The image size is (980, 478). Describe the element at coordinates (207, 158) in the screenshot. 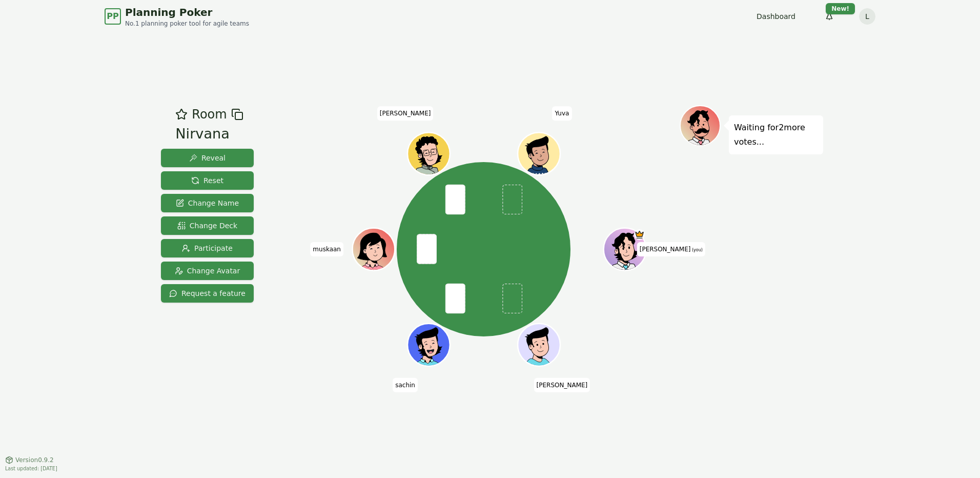

I see `button: Reveal` at that location.